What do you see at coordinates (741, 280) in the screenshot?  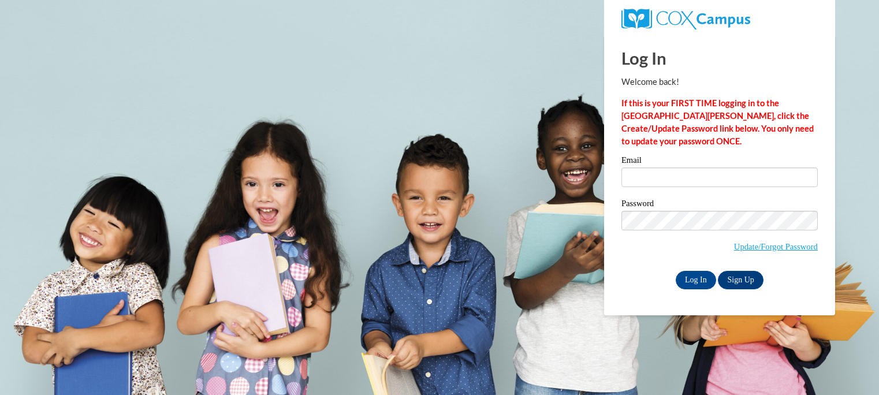 I see `a: Sign Up` at bounding box center [741, 280].